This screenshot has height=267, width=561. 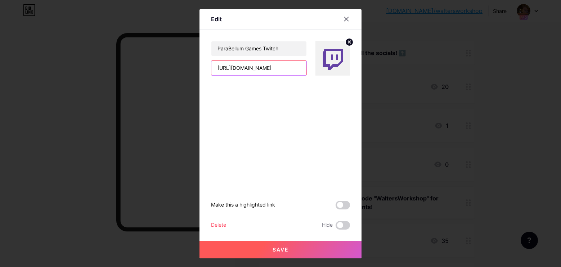 What do you see at coordinates (243, 205) in the screenshot?
I see `div: Make this a highlighted link` at bounding box center [243, 205].